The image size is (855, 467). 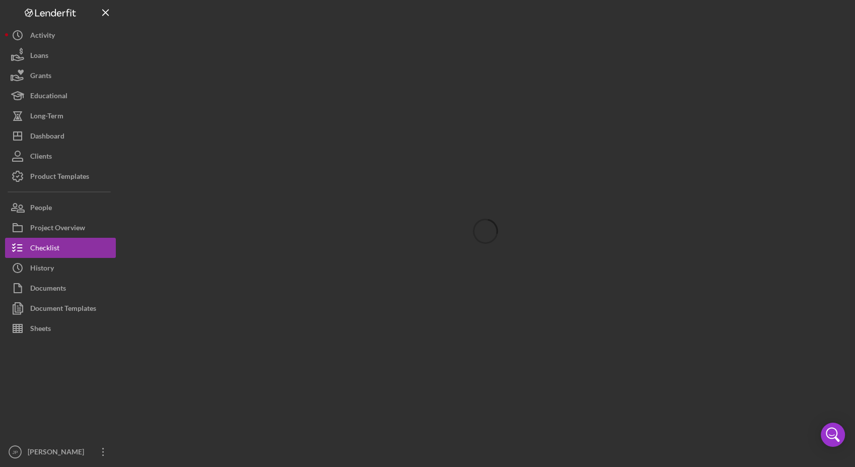 What do you see at coordinates (63, 309) in the screenshot?
I see `div: Document Templates` at bounding box center [63, 309].